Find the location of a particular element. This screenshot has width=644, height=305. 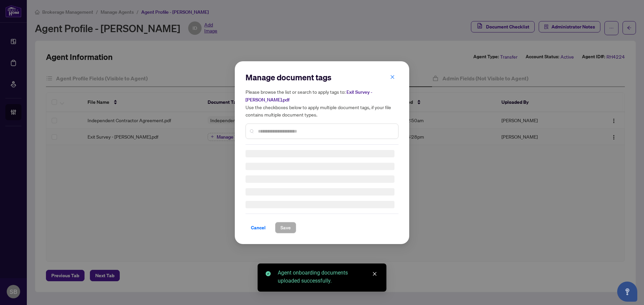

h5: Please browse the list or search to apply tags to: Use the checkboxes below to apply multiple doc... is located at coordinates (322, 103).